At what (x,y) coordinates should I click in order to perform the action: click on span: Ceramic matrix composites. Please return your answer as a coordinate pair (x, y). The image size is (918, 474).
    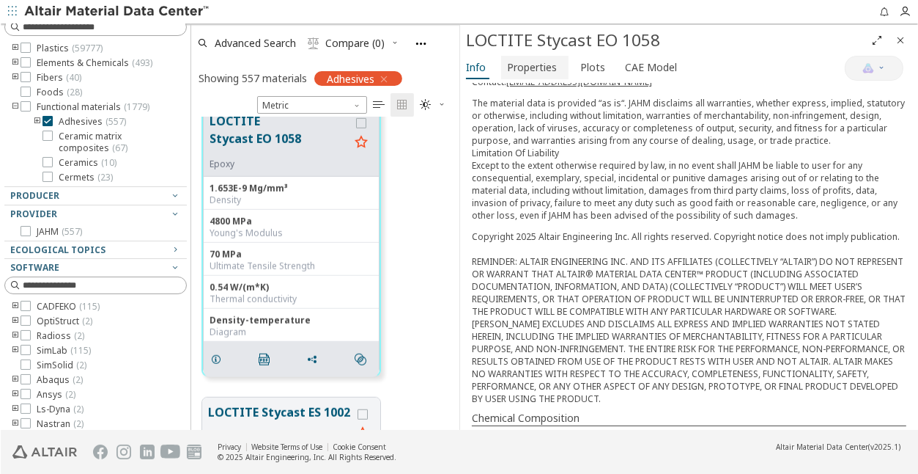
    Looking at the image, I should click on (119, 142).